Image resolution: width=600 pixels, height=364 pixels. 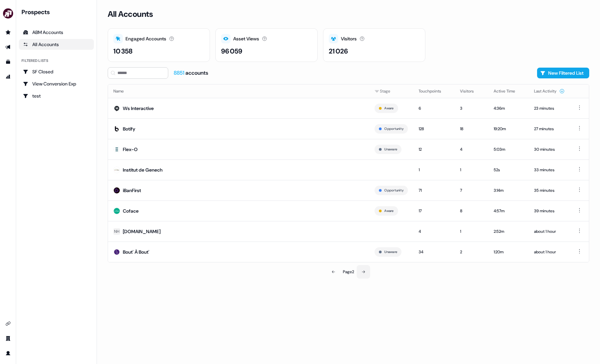 What do you see at coordinates (8, 32) in the screenshot?
I see `a: Go to prospects` at bounding box center [8, 32].